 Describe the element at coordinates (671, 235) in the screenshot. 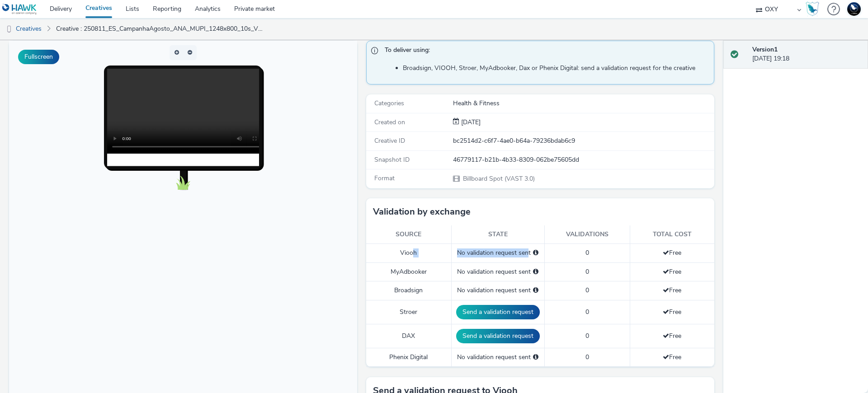

I see `th: Total cost` at that location.